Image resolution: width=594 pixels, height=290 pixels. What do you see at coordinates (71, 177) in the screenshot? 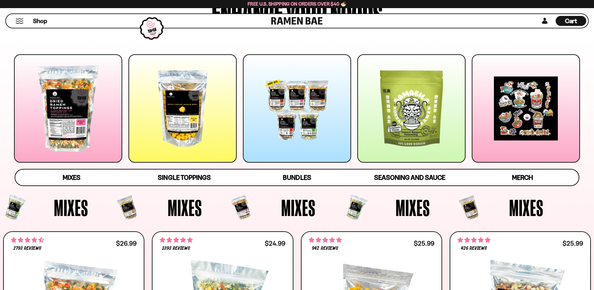
I see `a: Mixes` at bounding box center [71, 177].